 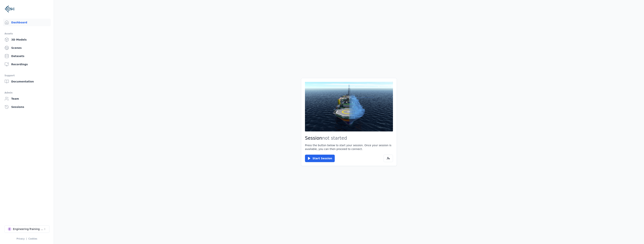 What do you see at coordinates (27, 107) in the screenshot?
I see `a: Sessions` at bounding box center [27, 107].